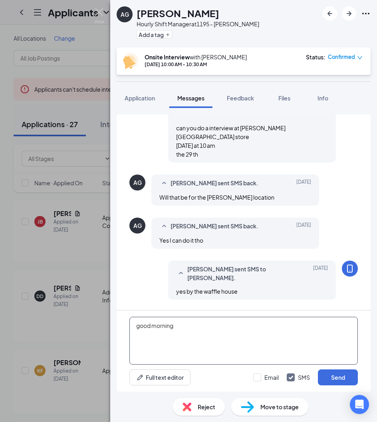 This screenshot has height=422, width=377. What do you see at coordinates (359, 405) in the screenshot?
I see `div: Open Intercom Messenger` at bounding box center [359, 405].